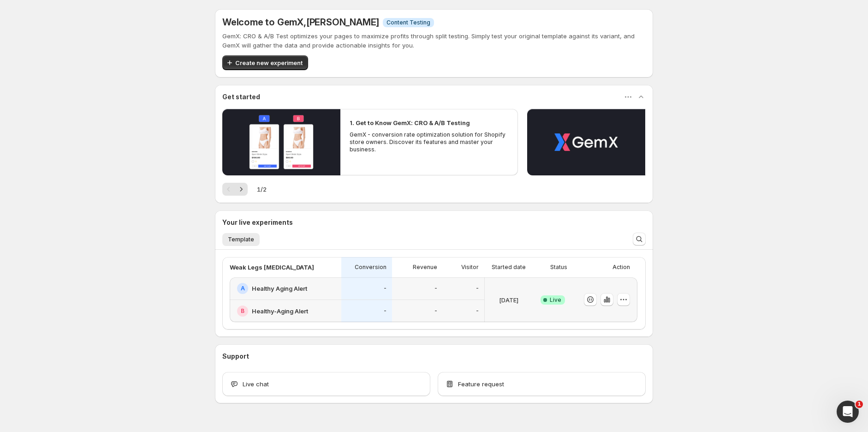 The width and height of the screenshot is (868, 432). What do you see at coordinates (470, 267) in the screenshot?
I see `p: Visitor` at bounding box center [470, 267].